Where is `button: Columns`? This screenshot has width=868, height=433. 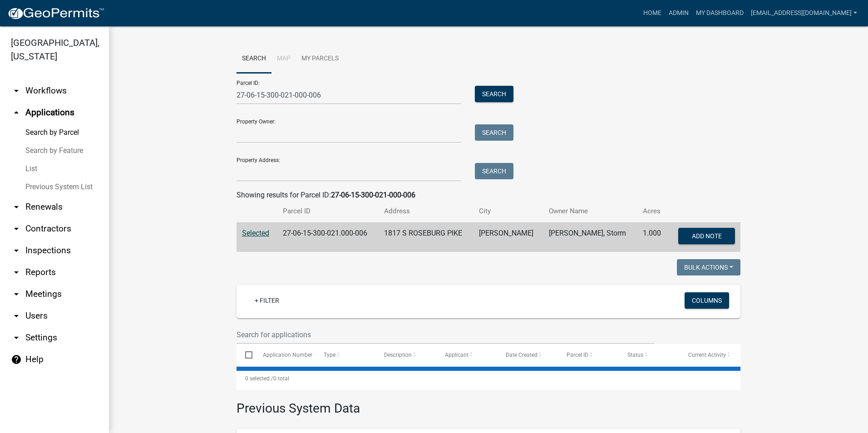 button: Columns is located at coordinates (707, 301).